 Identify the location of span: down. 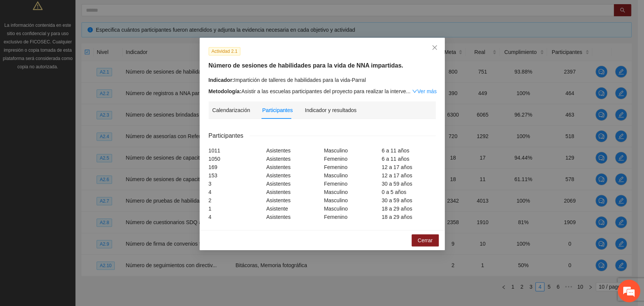
(415, 91).